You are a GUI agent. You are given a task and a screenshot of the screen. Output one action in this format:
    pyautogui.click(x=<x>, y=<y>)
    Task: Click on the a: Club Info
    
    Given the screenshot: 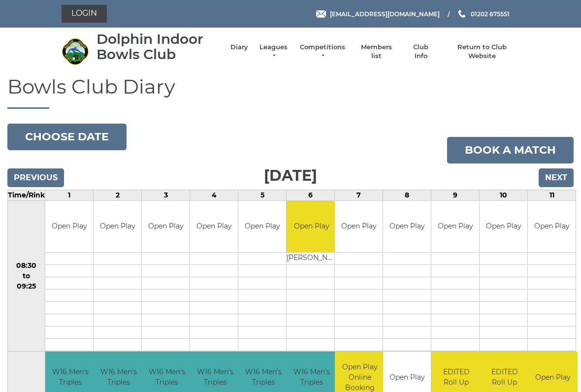 What is the action you would take?
    pyautogui.click(x=421, y=52)
    